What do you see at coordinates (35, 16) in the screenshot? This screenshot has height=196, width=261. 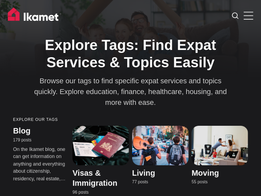 I see `img: Ikamet home` at bounding box center [35, 16].